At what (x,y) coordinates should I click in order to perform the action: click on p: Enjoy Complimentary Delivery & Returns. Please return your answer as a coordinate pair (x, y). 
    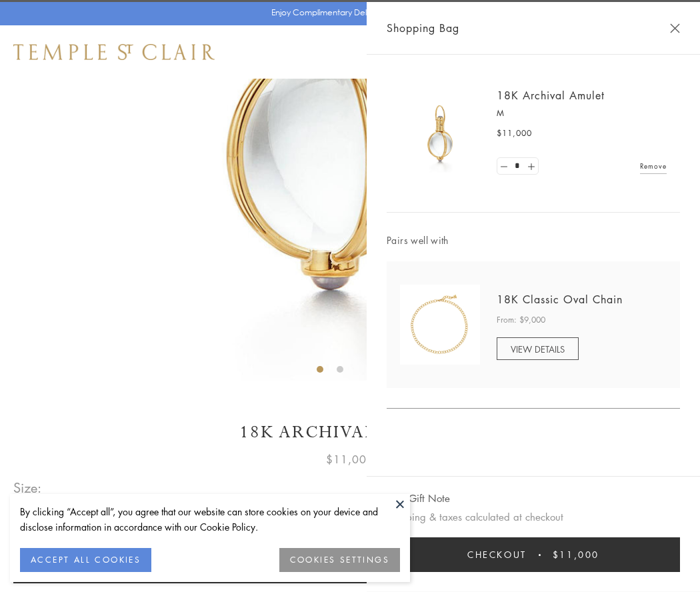
    Looking at the image, I should click on (347, 13).